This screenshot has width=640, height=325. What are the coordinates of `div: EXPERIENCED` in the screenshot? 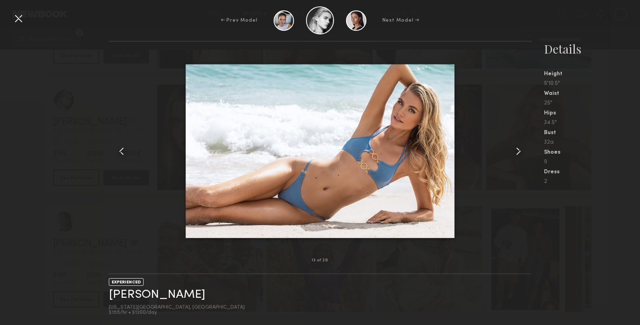 It's located at (126, 282).